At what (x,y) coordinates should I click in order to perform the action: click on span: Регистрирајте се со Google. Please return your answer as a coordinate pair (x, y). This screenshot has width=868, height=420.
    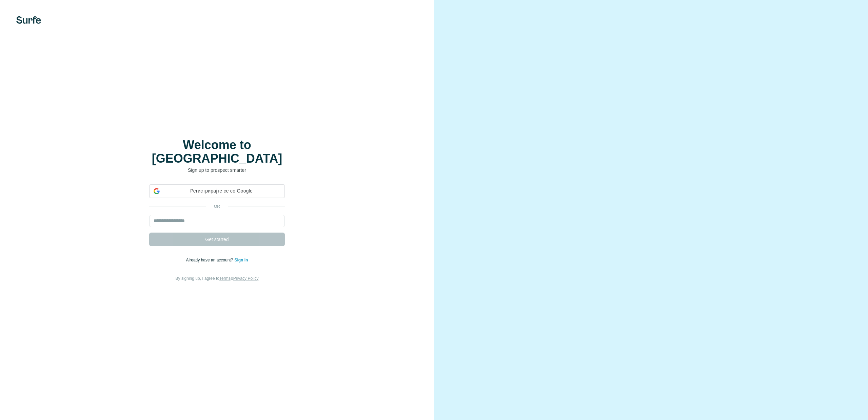
    Looking at the image, I should click on (222, 191).